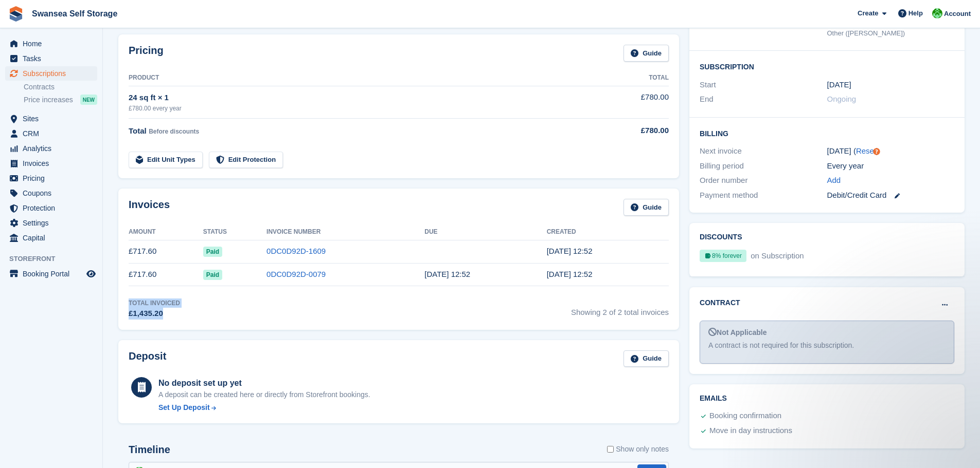  Describe the element at coordinates (54, 133) in the screenshot. I see `span: CRM` at that location.